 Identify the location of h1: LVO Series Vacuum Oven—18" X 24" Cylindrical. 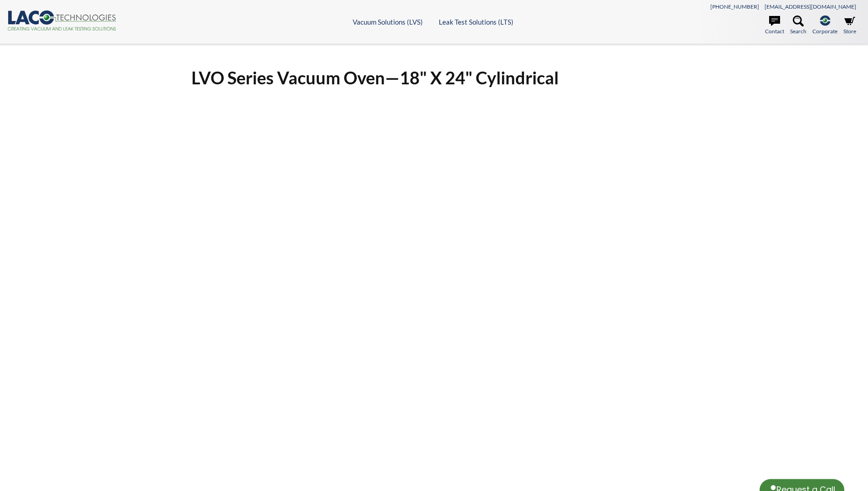
(434, 78).